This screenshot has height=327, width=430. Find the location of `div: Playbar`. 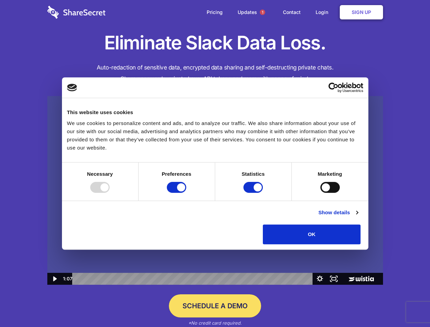

div: Playbar is located at coordinates (193, 278).